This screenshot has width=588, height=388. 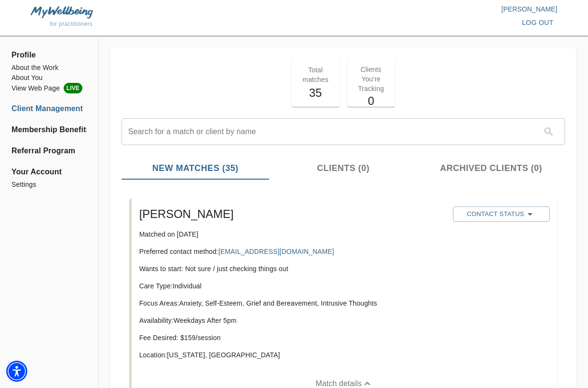 What do you see at coordinates (292, 286) in the screenshot?
I see `p: Care Type: Individual` at bounding box center [292, 286].